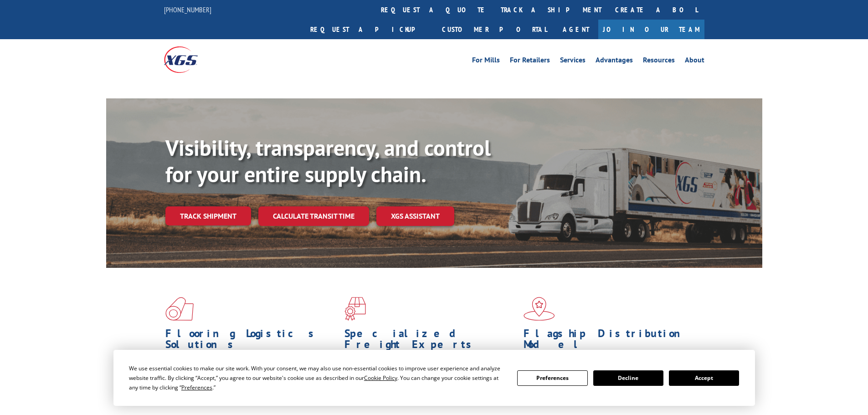  What do you see at coordinates (318, 378) in the screenshot?
I see `div: We use essential cookies to make our site work. With your consent, we may also use non-essential ...` at bounding box center [318, 378].